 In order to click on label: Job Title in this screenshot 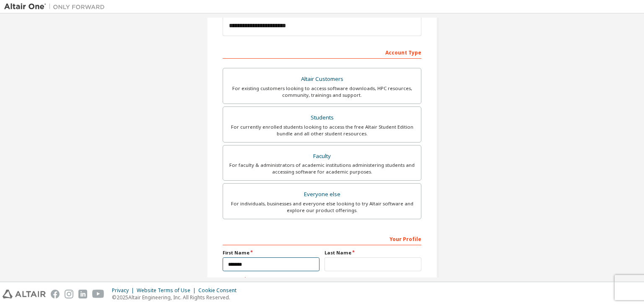, I will do `click(322, 280)`.